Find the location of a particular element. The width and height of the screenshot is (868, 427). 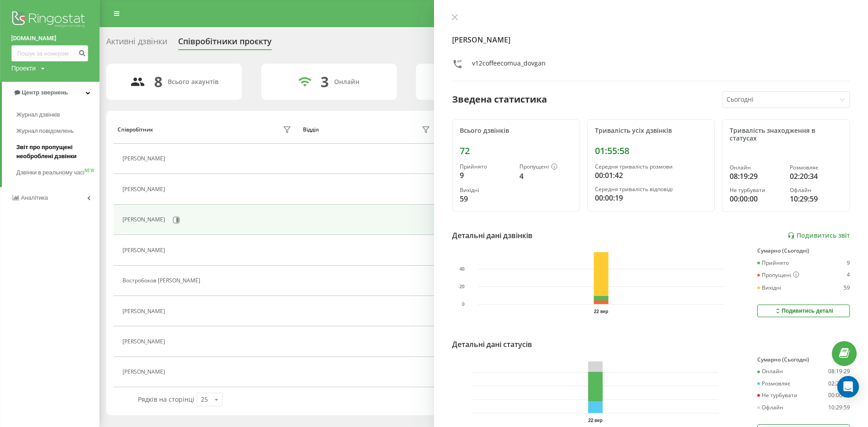

div: Активні дзвінки is located at coordinates (136, 44).